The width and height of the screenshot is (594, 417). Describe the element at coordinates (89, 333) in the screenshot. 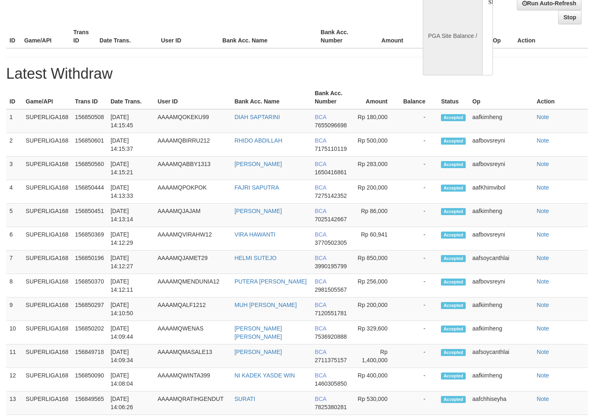

I see `td: 156850202` at that location.